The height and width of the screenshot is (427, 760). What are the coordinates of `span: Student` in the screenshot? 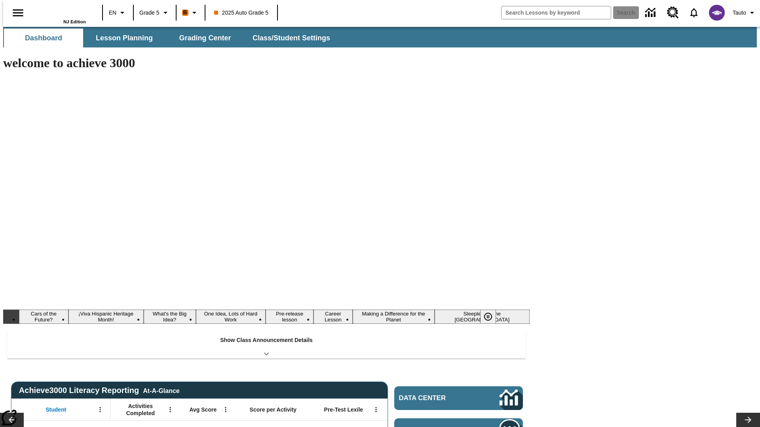 It's located at (56, 410).